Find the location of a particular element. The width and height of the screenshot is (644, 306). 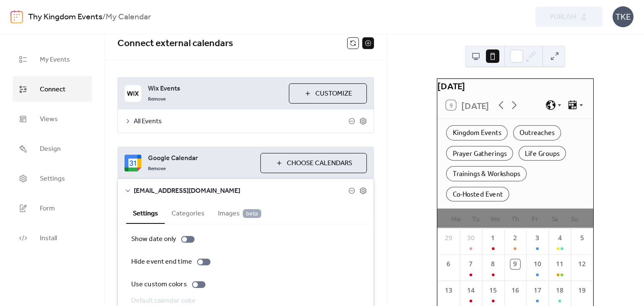

span: Wix Events is located at coordinates (215, 89).